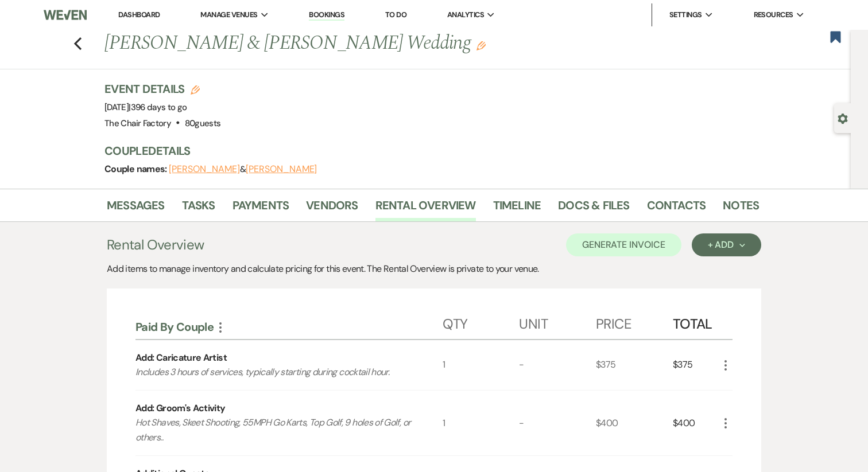 The height and width of the screenshot is (472, 868). Describe the element at coordinates (481, 322) in the screenshot. I see `div: Qty` at that location.